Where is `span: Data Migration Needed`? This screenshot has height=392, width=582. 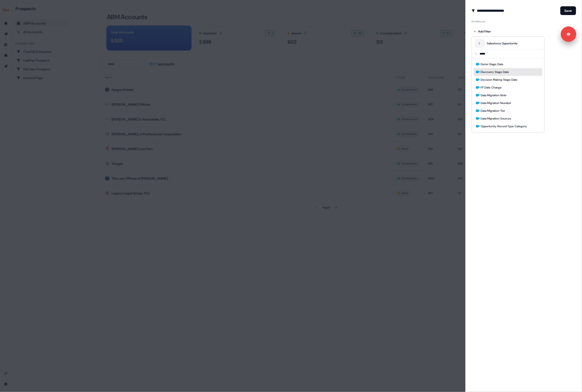
span: Data Migration Needed is located at coordinates (496, 103).